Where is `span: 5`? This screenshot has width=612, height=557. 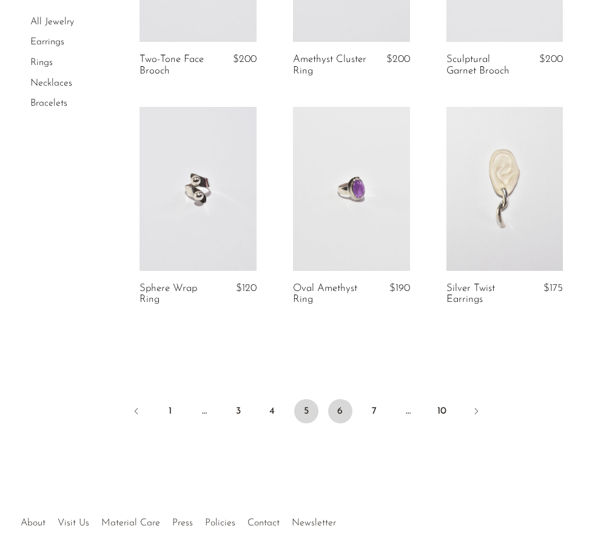 span: 5 is located at coordinates (307, 411).